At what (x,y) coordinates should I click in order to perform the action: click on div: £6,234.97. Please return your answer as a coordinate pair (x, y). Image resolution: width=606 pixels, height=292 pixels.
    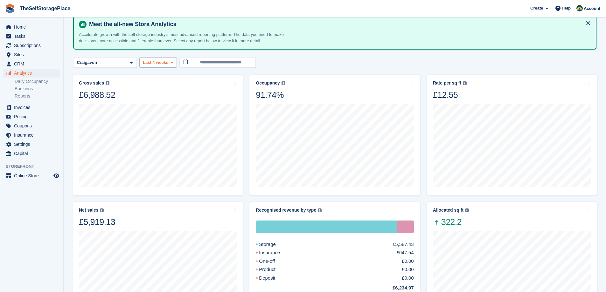
    Looking at the image, I should click on (395, 288).